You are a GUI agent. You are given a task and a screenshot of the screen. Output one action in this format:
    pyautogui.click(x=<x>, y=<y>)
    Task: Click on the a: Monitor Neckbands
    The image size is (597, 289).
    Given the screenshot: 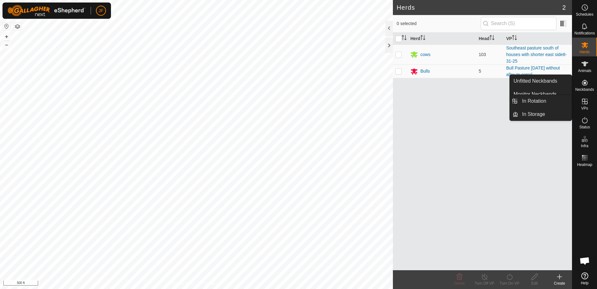 What is the action you would take?
    pyautogui.click(x=541, y=94)
    